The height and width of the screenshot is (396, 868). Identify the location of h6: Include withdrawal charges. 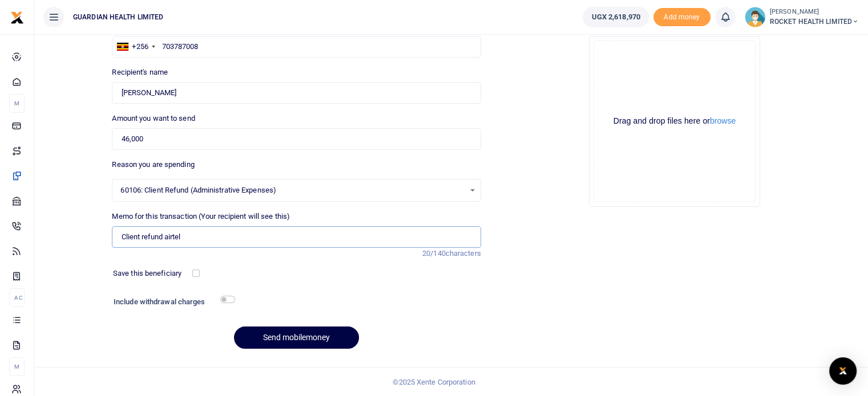
(172, 302).